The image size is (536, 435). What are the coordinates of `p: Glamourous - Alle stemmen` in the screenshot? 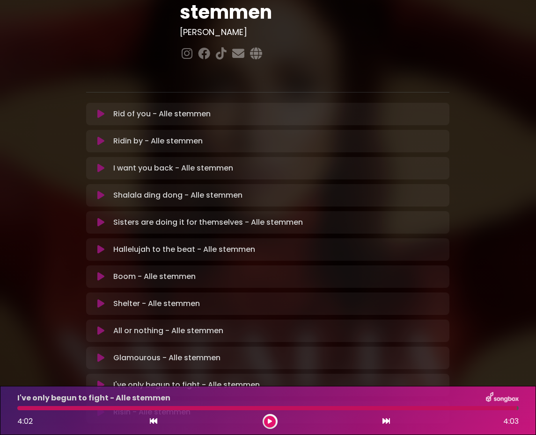 It's located at (167, 358).